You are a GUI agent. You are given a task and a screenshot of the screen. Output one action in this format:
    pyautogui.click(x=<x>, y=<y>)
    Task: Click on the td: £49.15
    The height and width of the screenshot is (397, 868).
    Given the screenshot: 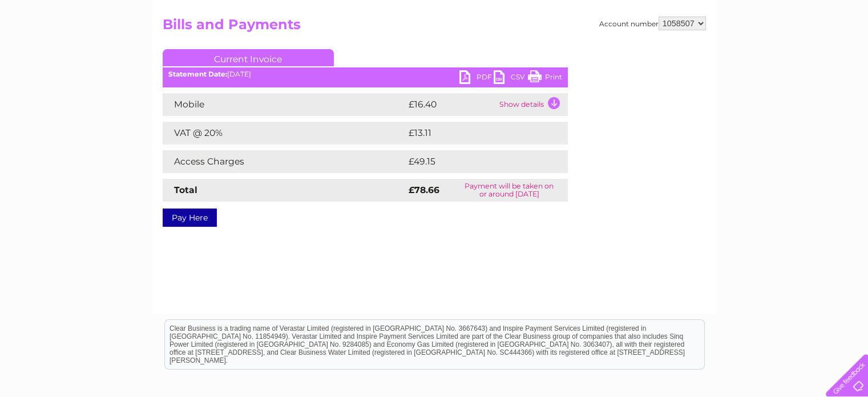 What is the action you would take?
    pyautogui.click(x=475, y=161)
    